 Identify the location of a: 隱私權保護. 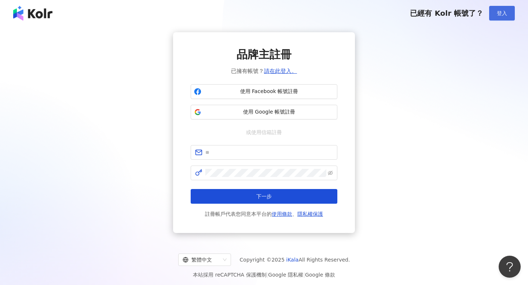
(310, 214).